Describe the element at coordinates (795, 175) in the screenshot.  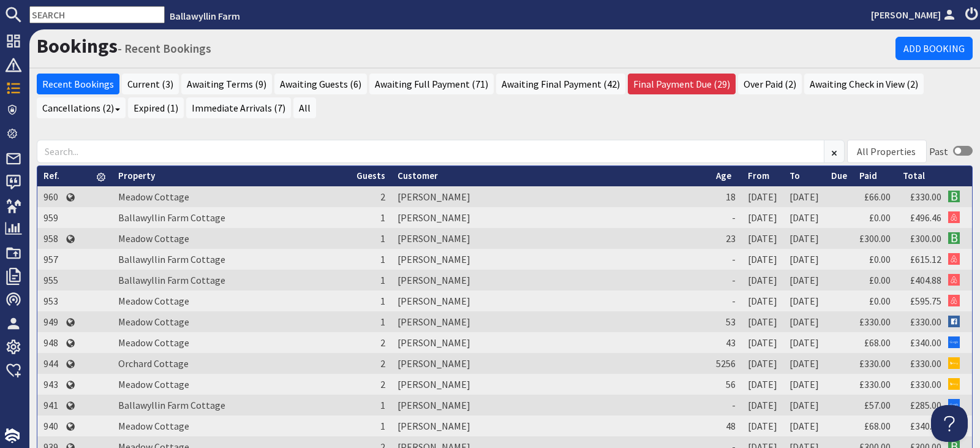
I see `a: To` at that location.